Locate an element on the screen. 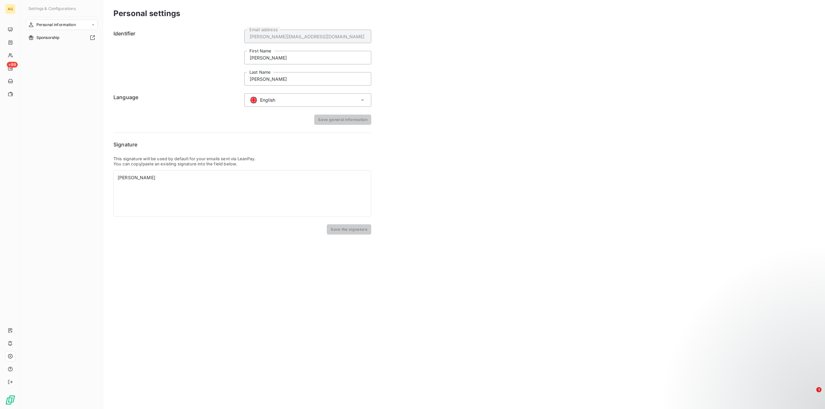 The width and height of the screenshot is (825, 409). p: You can copy/paste an existing signature into the field below. is located at coordinates (242, 164).